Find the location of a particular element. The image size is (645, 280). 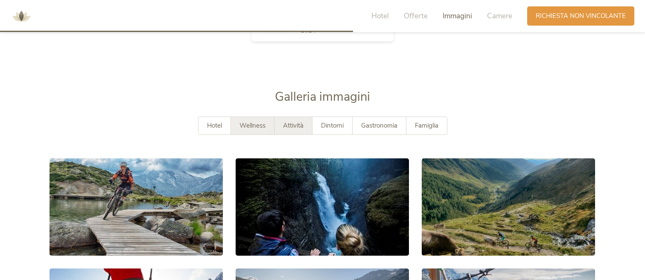

span: Camere is located at coordinates (499, 16).